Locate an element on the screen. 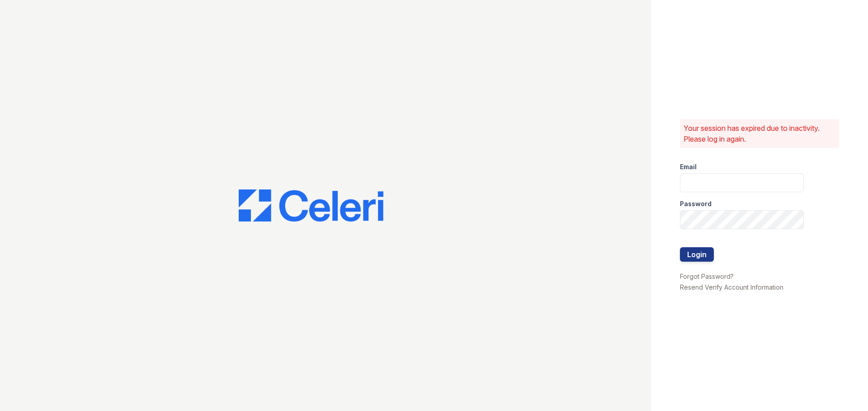 This screenshot has height=411, width=868. a: Forgot Password? is located at coordinates (707, 276).